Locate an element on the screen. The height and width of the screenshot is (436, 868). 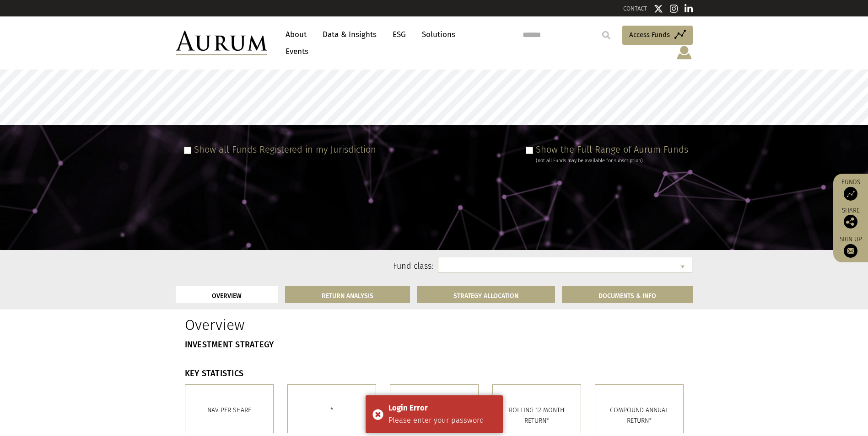
div: Login Error is located at coordinates (442, 408).